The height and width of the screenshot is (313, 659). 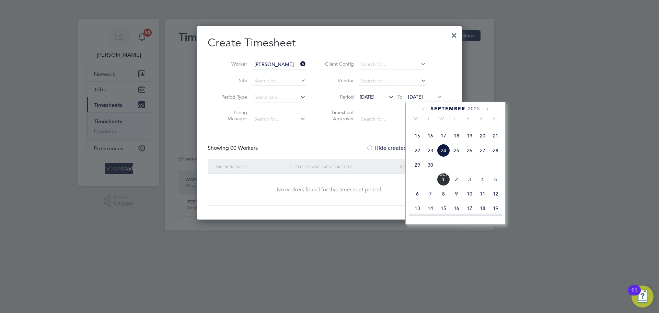 What do you see at coordinates (483, 179) in the screenshot?
I see `span: 4` at bounding box center [483, 179].